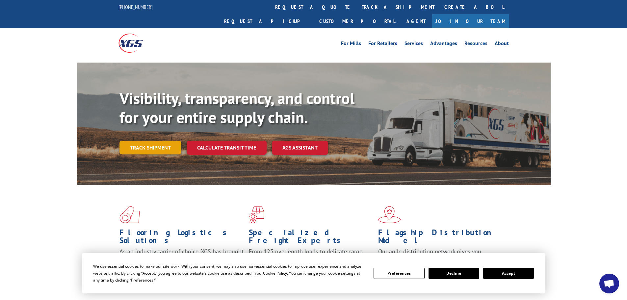 The width and height of the screenshot is (627, 300). I want to click on a: For Mills, so click(351, 44).